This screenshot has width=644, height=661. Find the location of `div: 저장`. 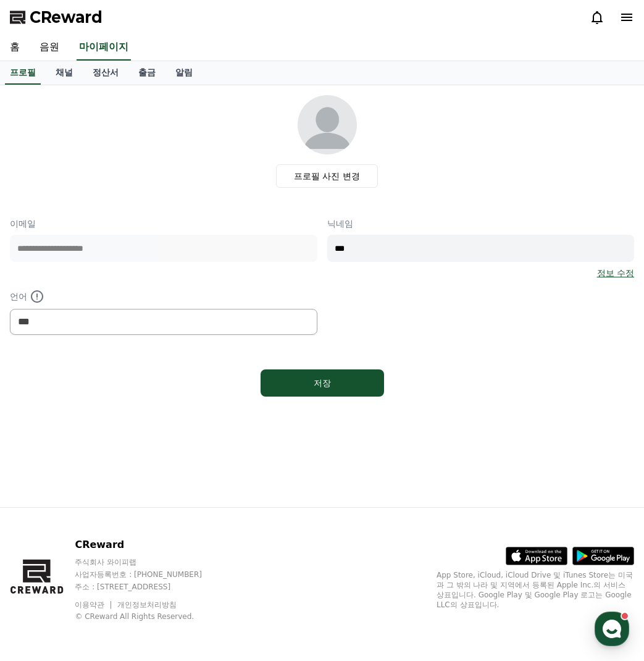

div: 저장 is located at coordinates (322, 382).